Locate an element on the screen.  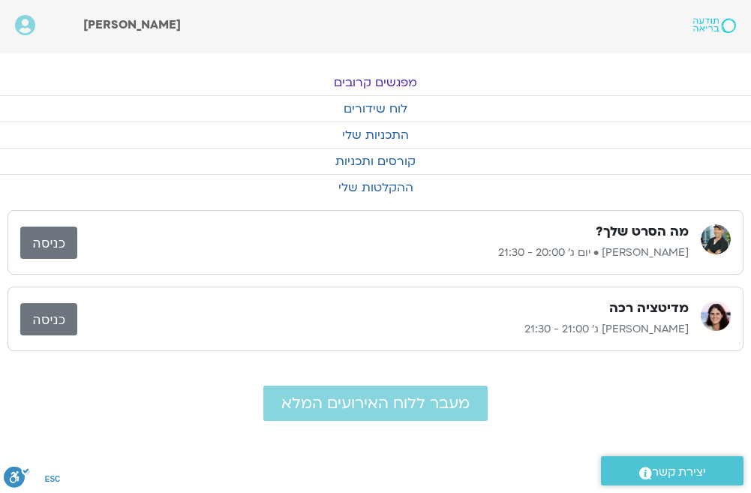
img: מיכל גורל is located at coordinates (715, 316).